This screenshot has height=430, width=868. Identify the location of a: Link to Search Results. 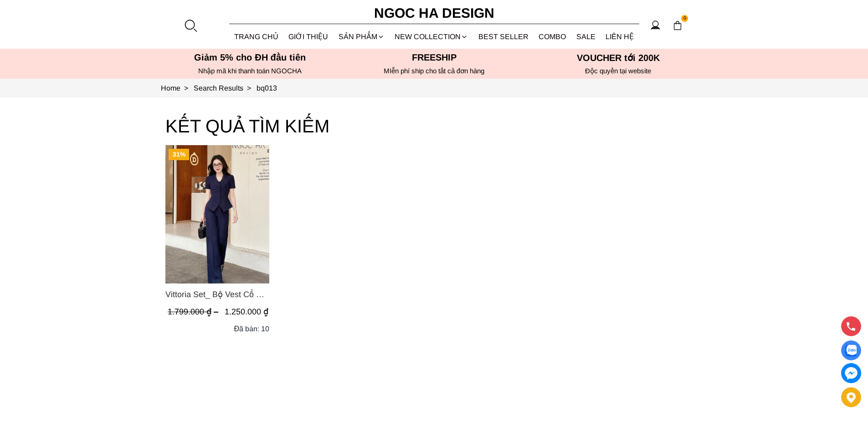
(225, 88).